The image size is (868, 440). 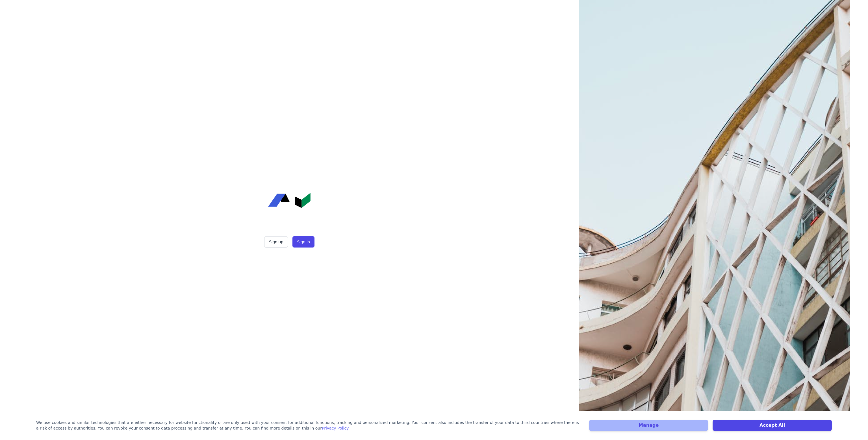 I want to click on button: Accept All, so click(x=772, y=426).